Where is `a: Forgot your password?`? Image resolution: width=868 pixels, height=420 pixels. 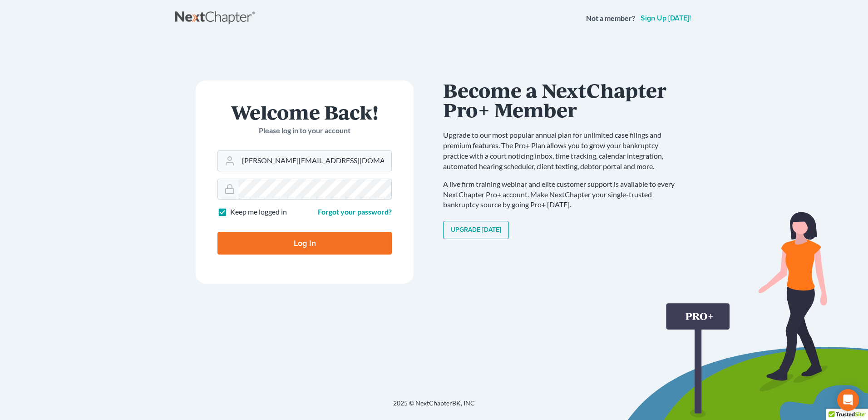
a: Forgot your password? is located at coordinates (355, 211).